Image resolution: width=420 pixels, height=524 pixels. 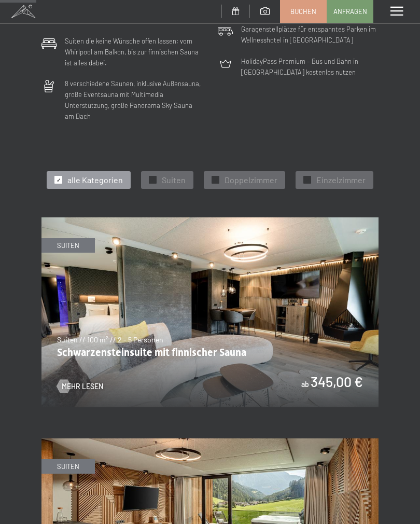 What do you see at coordinates (210, 312) in the screenshot?
I see `img: Schwarzensteinsuite mit finnischer Sauna` at bounding box center [210, 312].